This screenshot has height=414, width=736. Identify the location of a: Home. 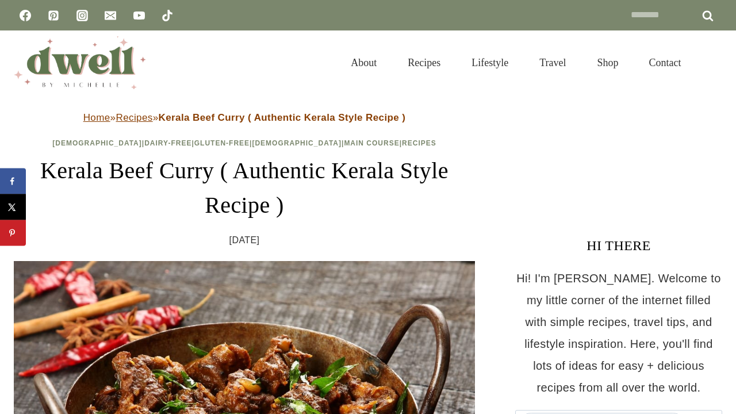
(97, 117).